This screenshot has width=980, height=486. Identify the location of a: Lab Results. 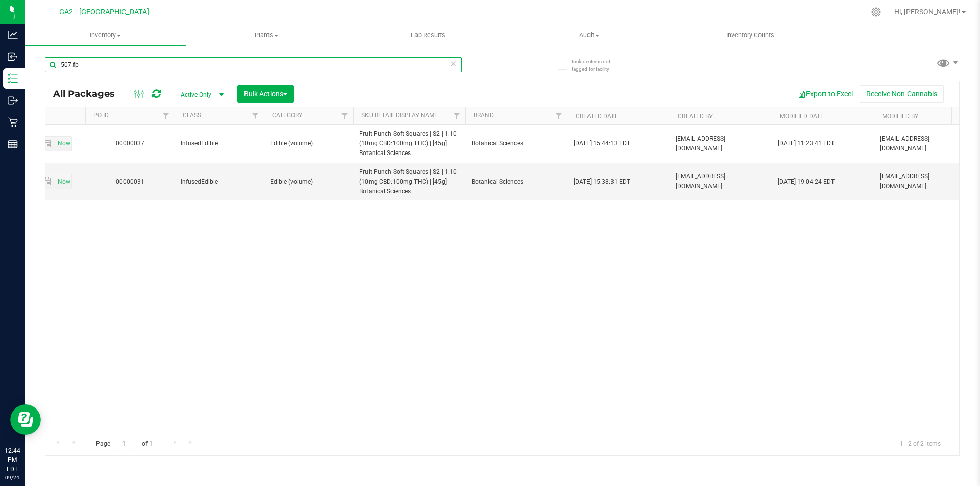
(427, 35).